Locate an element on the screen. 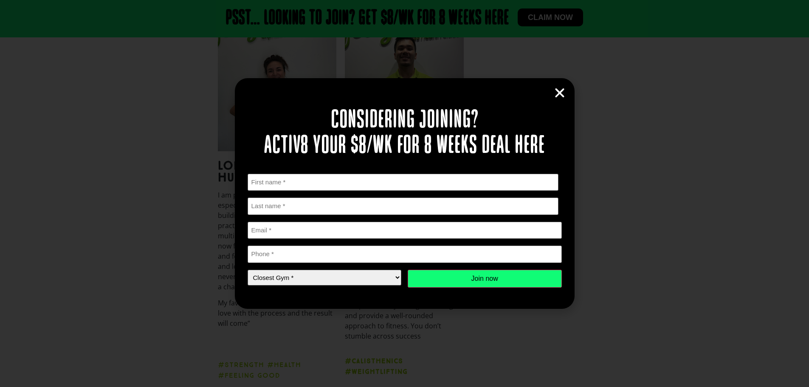 The height and width of the screenshot is (387, 809). input: Join now is located at coordinates (485, 279).